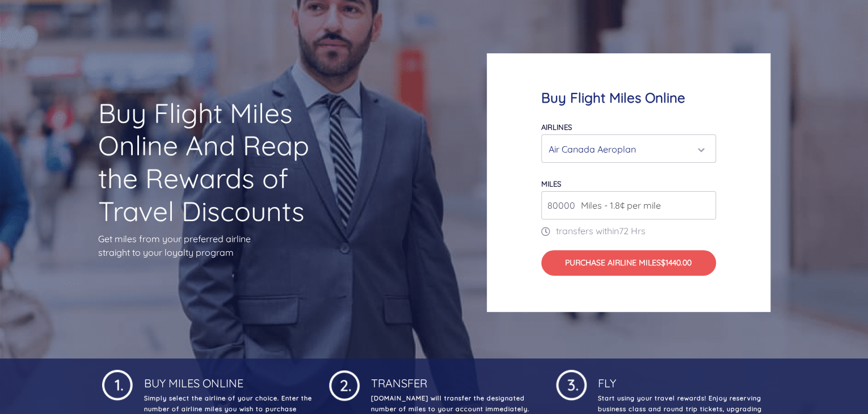 This screenshot has width=868, height=414. I want to click on div: Air Canada Aeroplan, so click(625, 149).